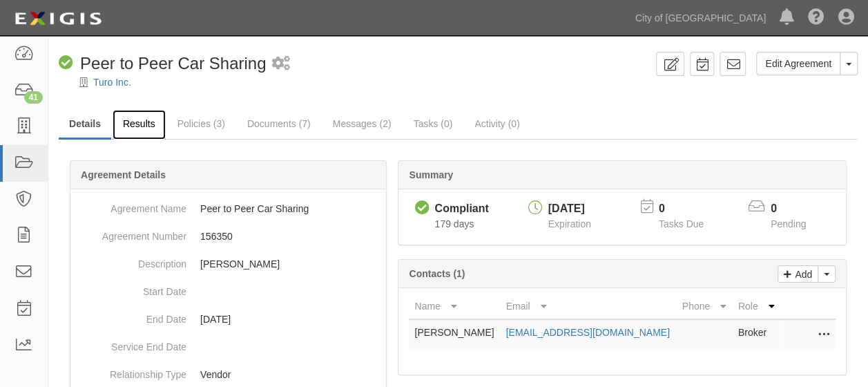 Image resolution: width=868 pixels, height=387 pixels. Describe the element at coordinates (681, 224) in the screenshot. I see `span: Tasks Due` at that location.